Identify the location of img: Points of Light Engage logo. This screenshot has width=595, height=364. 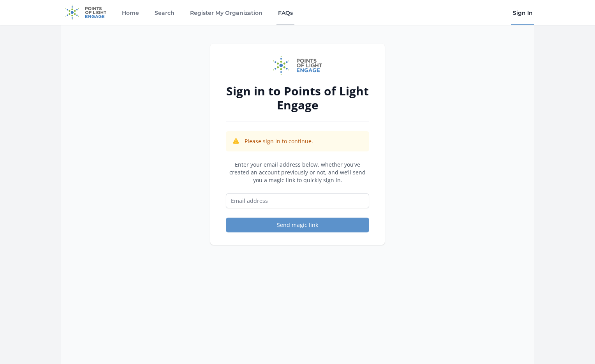
(298, 66).